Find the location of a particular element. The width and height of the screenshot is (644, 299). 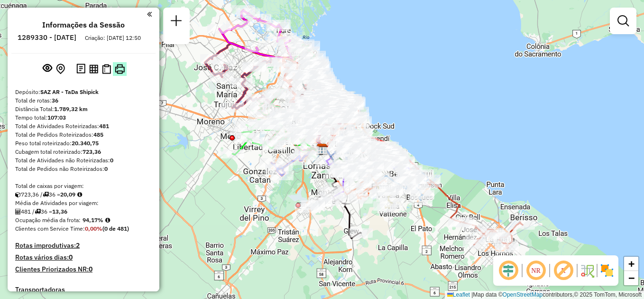

strong: 13,36 is located at coordinates (60, 211).